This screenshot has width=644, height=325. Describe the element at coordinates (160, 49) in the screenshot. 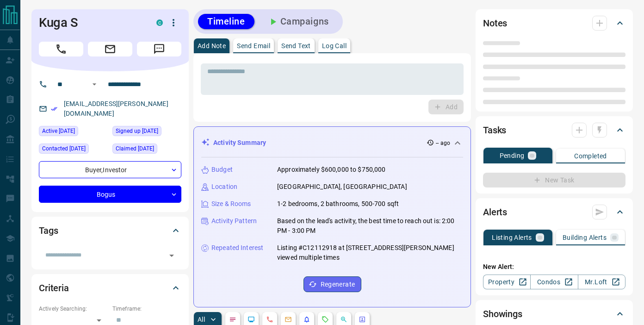

I see `span: Message` at that location.